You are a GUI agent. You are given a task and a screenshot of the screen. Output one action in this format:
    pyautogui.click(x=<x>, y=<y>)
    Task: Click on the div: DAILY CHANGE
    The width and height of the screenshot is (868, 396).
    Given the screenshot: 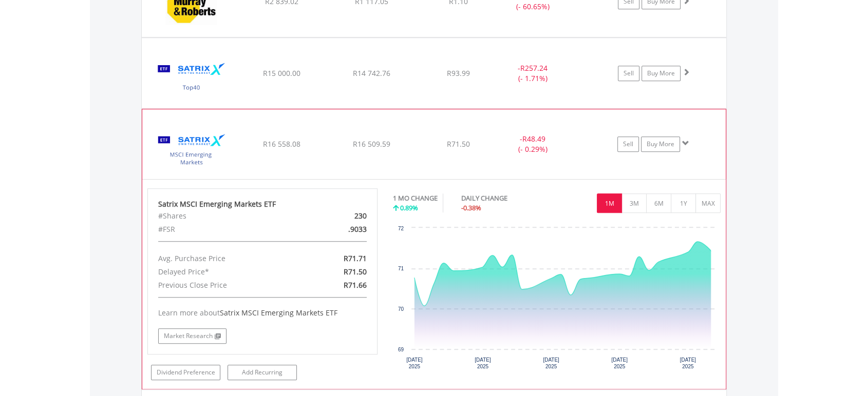 What is the action you would take?
    pyautogui.click(x=503, y=198)
    